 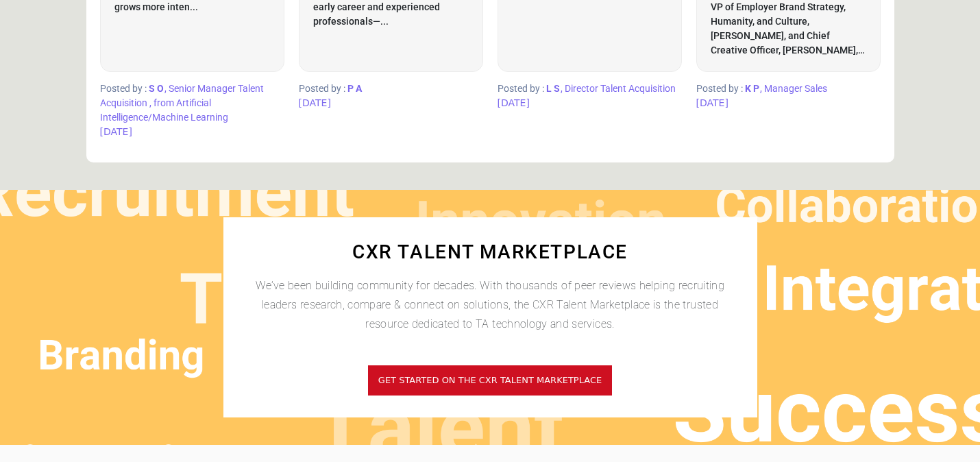 I want to click on h2: CXR TALENT MARKETPLACE, so click(x=490, y=252).